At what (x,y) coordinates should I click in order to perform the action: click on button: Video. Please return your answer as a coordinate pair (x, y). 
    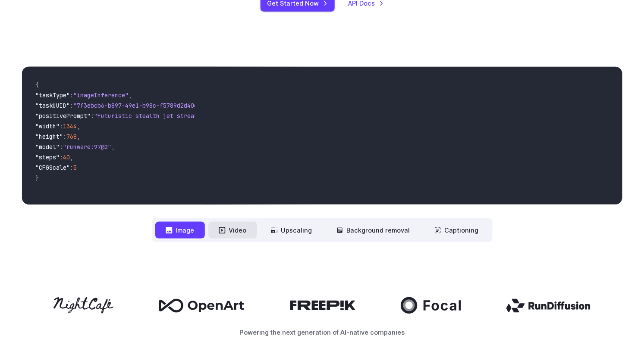
    Looking at the image, I should click on (233, 230).